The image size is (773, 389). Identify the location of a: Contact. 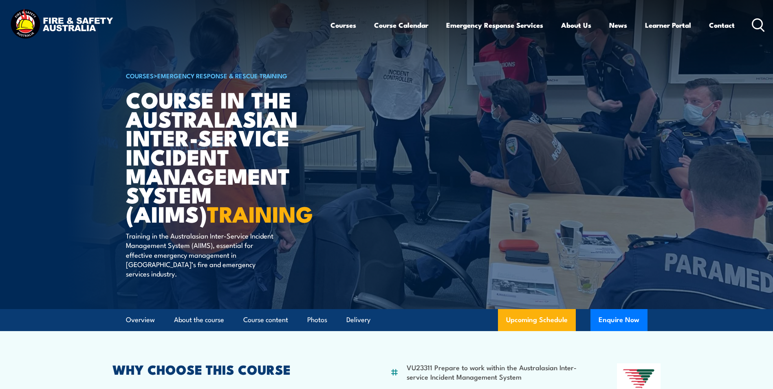
(721, 25).